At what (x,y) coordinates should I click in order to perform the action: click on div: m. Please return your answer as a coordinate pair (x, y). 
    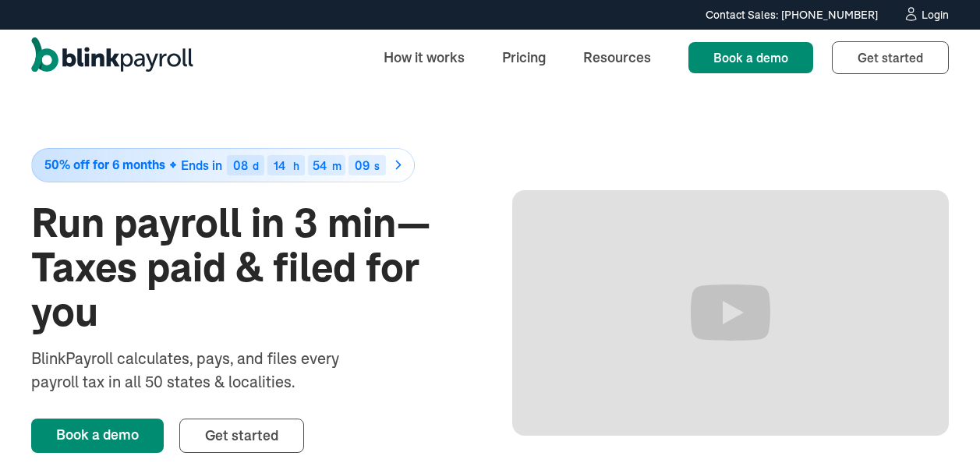
    Looking at the image, I should click on (337, 166).